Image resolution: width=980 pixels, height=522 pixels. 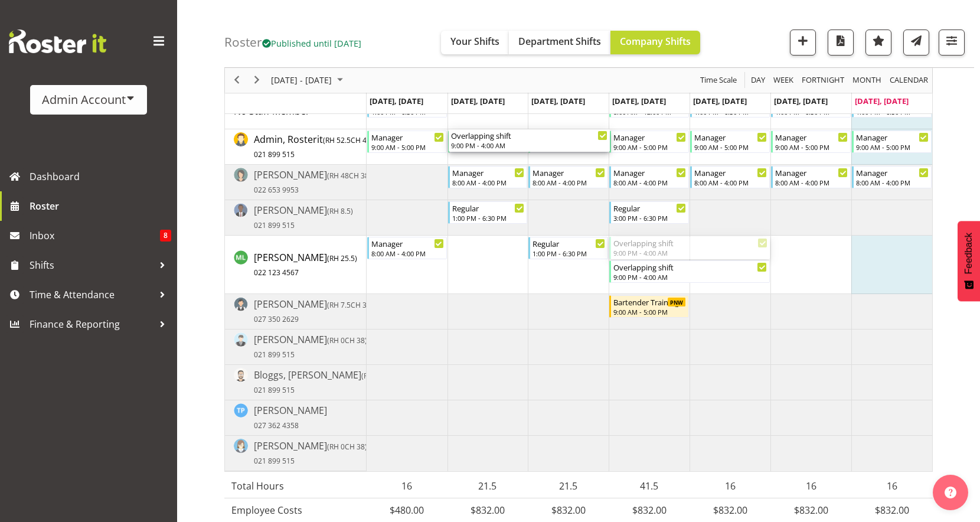 What do you see at coordinates (649, 282) in the screenshot?
I see `table: Timeline Week of October 5, 2025` at bounding box center [649, 282].